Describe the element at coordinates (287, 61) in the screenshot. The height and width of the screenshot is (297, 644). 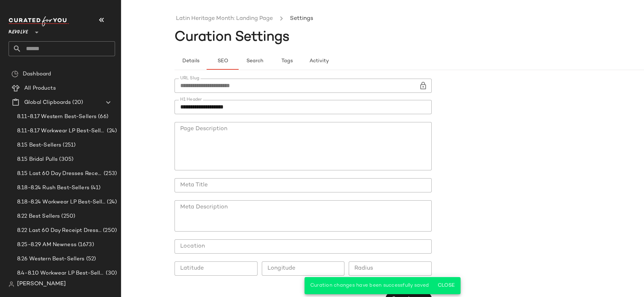
I see `span: Tags` at that location.